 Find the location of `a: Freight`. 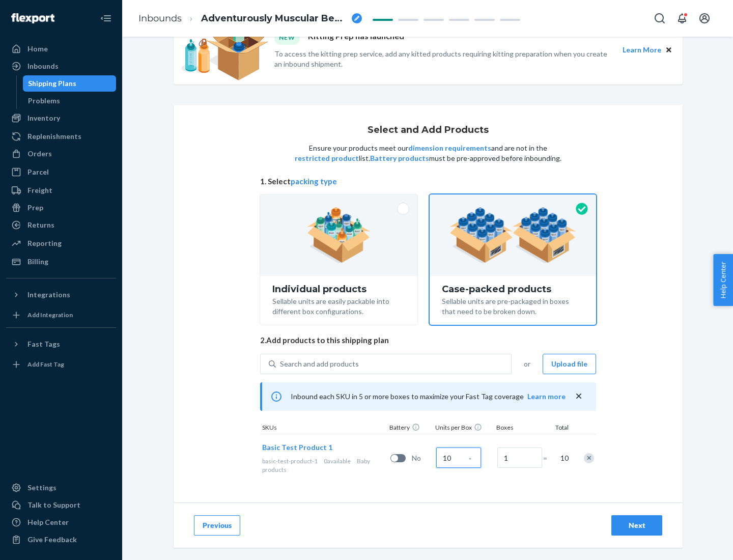

a: Freight is located at coordinates (61, 190).